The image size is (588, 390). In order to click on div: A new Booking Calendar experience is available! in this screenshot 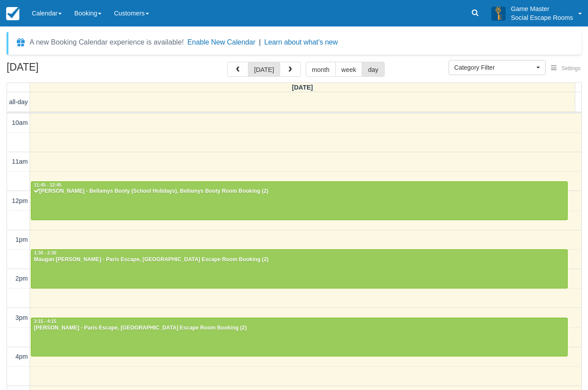, I will do `click(107, 42)`.